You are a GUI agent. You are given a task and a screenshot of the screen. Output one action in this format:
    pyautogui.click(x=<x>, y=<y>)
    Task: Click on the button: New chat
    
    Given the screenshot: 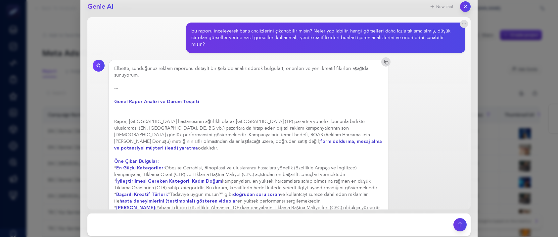 What is the action you would take?
    pyautogui.click(x=442, y=7)
    